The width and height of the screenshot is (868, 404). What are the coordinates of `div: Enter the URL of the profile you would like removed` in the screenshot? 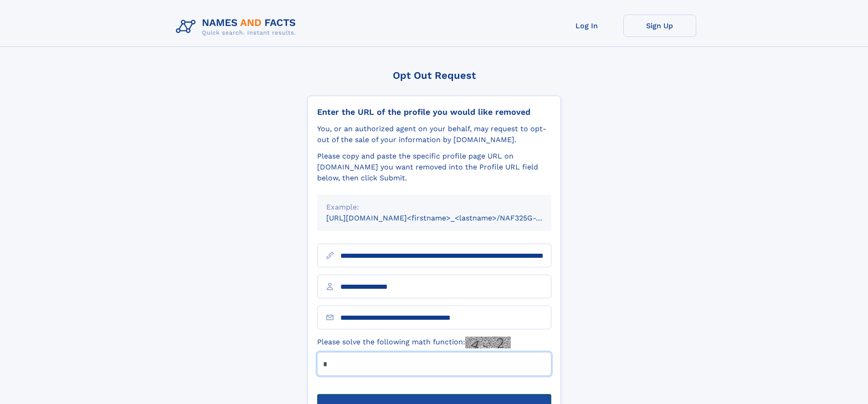 It's located at (434, 112).